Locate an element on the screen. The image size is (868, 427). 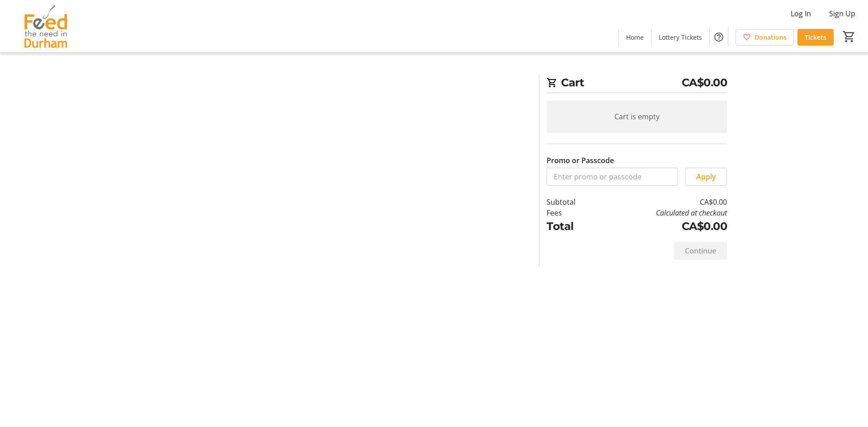
button: Log In is located at coordinates (800, 14).